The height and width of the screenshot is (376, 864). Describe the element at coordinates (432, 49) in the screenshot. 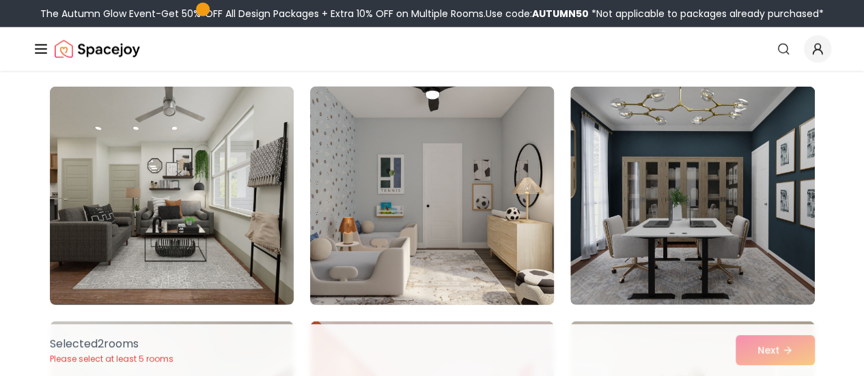

I see `nav: Global` at that location.